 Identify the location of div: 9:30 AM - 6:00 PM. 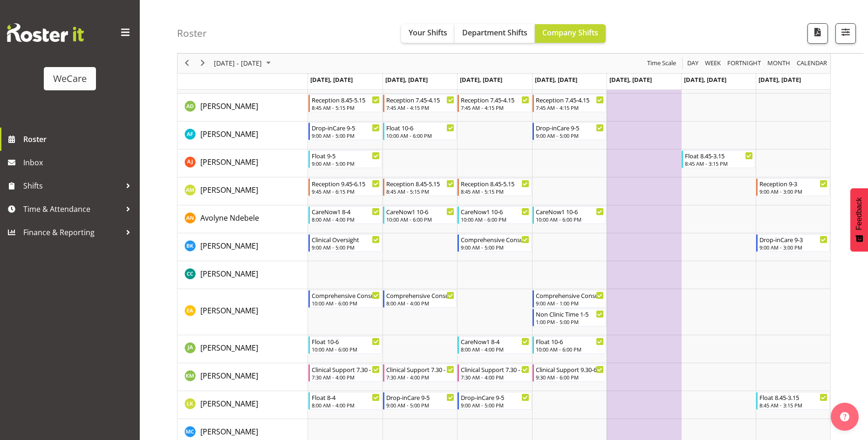
(570, 377).